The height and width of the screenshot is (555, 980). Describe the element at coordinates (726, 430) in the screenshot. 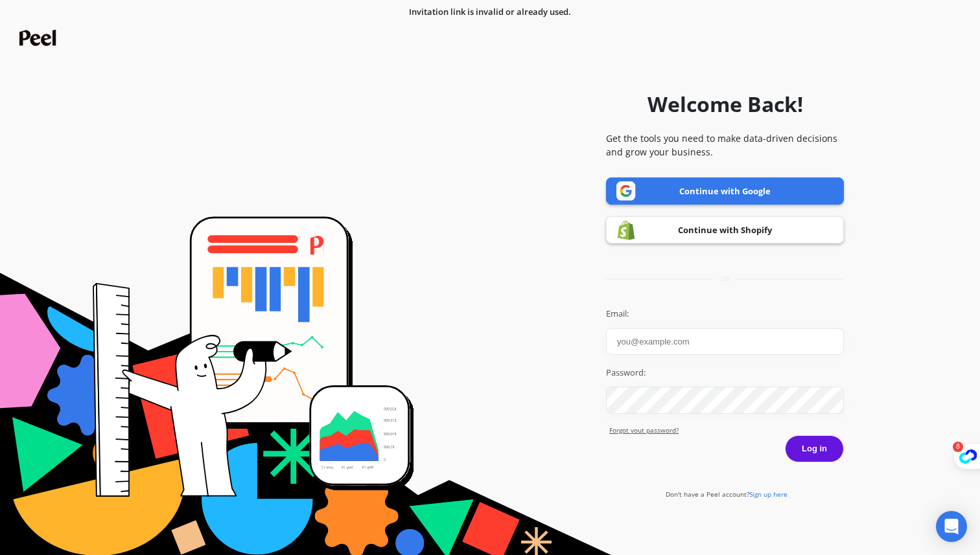

I see `a: Forgot yout password?` at that location.